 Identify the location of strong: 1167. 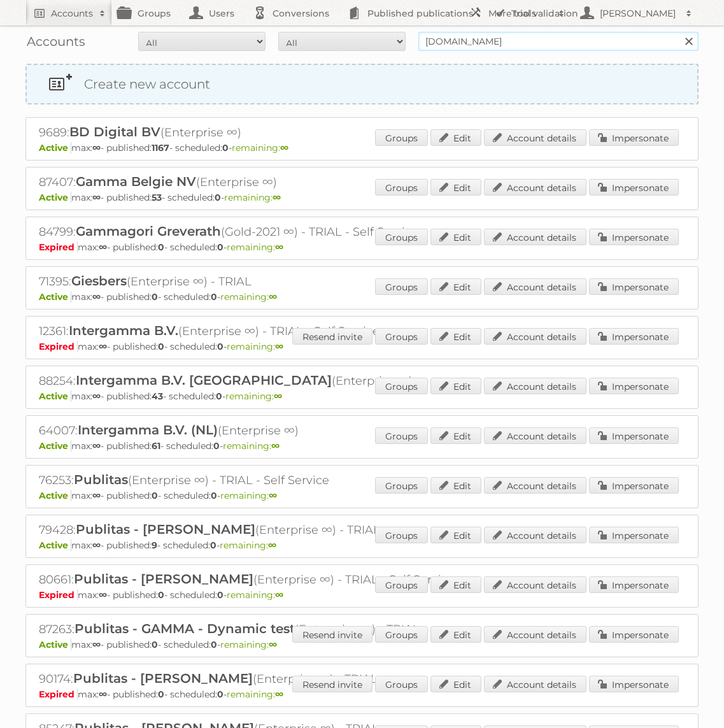
(160, 148).